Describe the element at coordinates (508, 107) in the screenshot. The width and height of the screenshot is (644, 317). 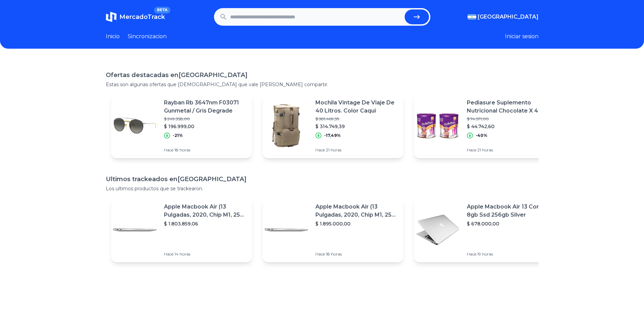
I see `p: Pediasure Suplemento Nutricional Chocolate X 400 Gr X 2 Unid` at that location.